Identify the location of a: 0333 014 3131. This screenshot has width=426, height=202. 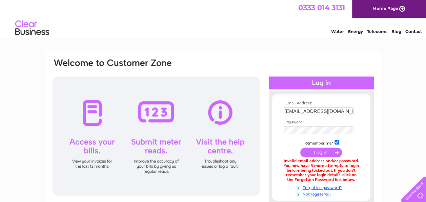
(322, 7).